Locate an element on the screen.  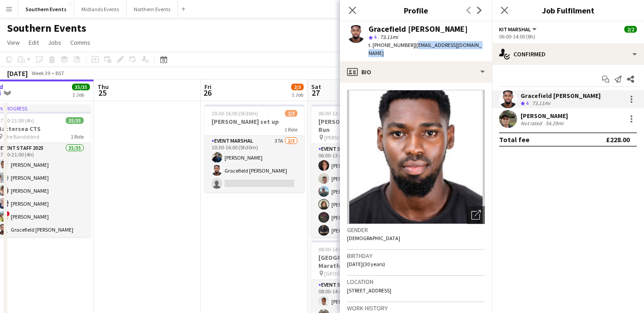
span: Comms is located at coordinates (80, 42).